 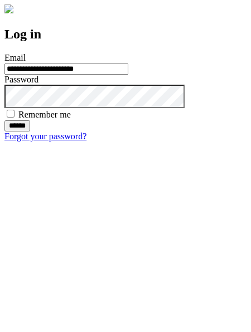 I want to click on label: Remember me, so click(x=45, y=114).